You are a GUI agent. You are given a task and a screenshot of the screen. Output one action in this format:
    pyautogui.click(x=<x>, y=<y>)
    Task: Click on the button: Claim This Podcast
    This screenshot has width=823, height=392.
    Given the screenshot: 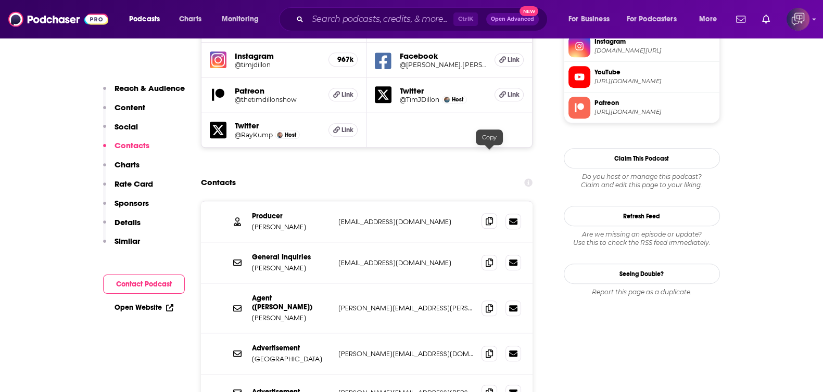 What is the action you would take?
    pyautogui.click(x=642, y=158)
    